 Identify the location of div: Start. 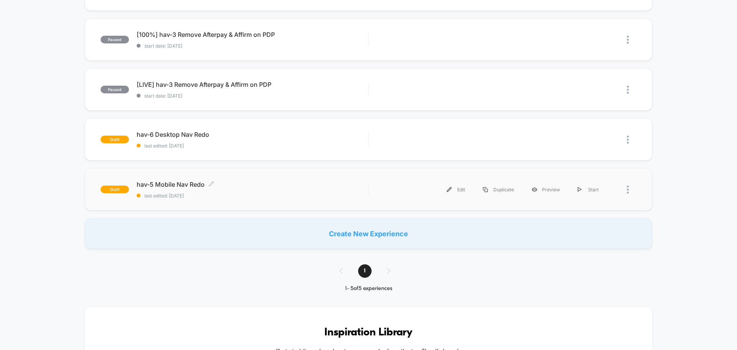
(588, 189).